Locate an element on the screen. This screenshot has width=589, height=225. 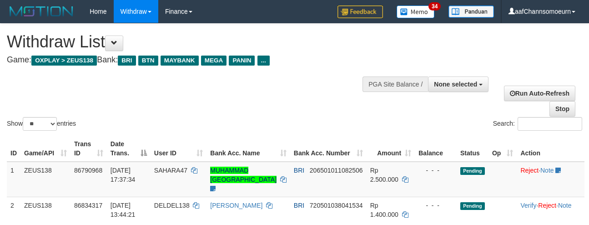
span: Rp 2.500.000 is located at coordinates (385, 175).